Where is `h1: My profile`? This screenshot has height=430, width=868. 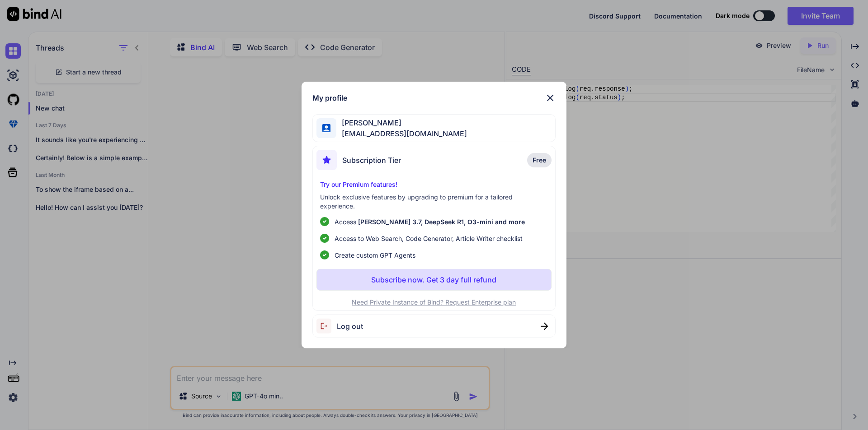
h1: My profile is located at coordinates (329, 98).